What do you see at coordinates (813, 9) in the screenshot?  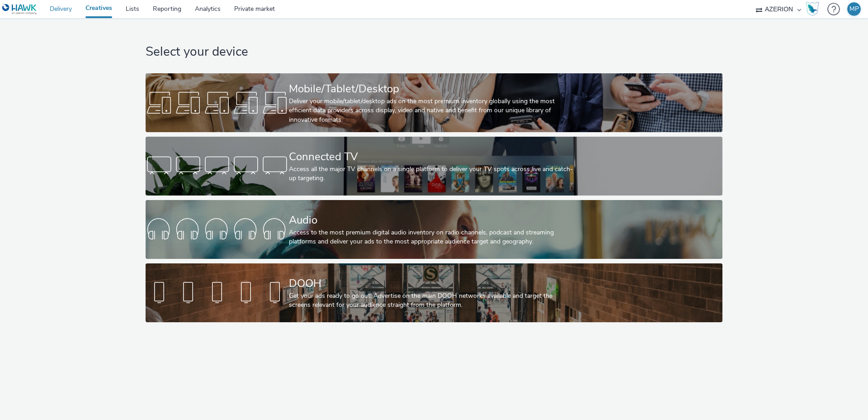 I see `div: Hawk Academy` at bounding box center [813, 9].